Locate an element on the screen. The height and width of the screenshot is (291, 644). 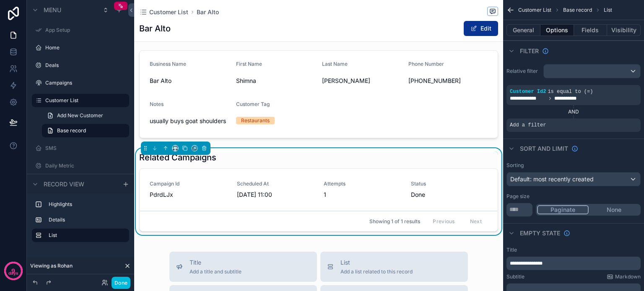
span: is equal to (=) is located at coordinates (571, 92).